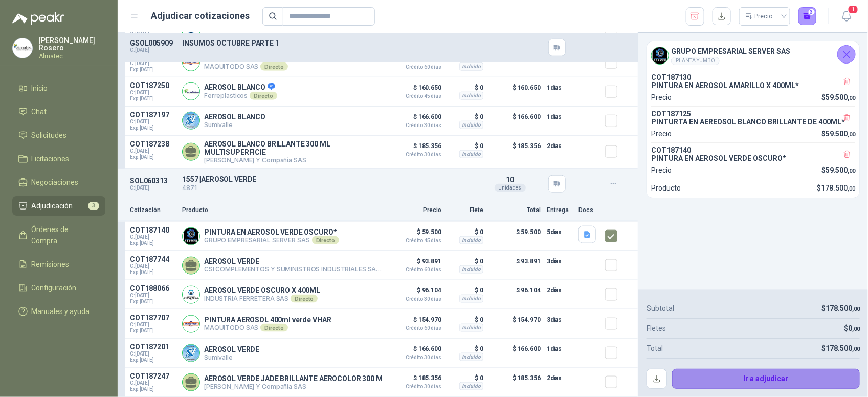 The height and width of the screenshot is (397, 868). I want to click on a: Remisiones, so click(59, 264).